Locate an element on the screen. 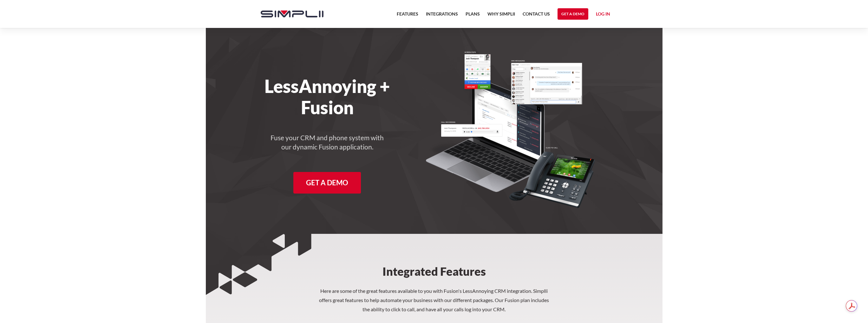 Image resolution: width=868 pixels, height=323 pixels. img: A desk phone and laptop with a CRM up and Fusion bringing call recording, screen pops, and SMS me... is located at coordinates (510, 129).